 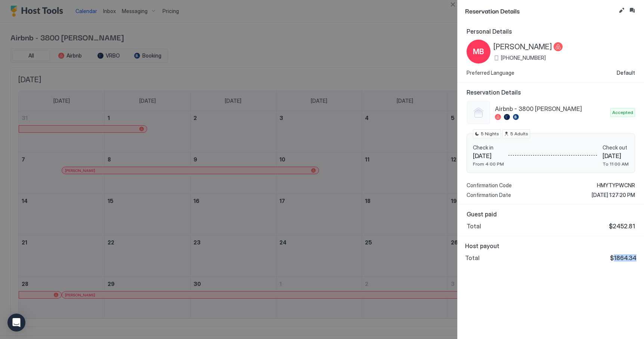 I want to click on span: Check in, so click(x=488, y=147).